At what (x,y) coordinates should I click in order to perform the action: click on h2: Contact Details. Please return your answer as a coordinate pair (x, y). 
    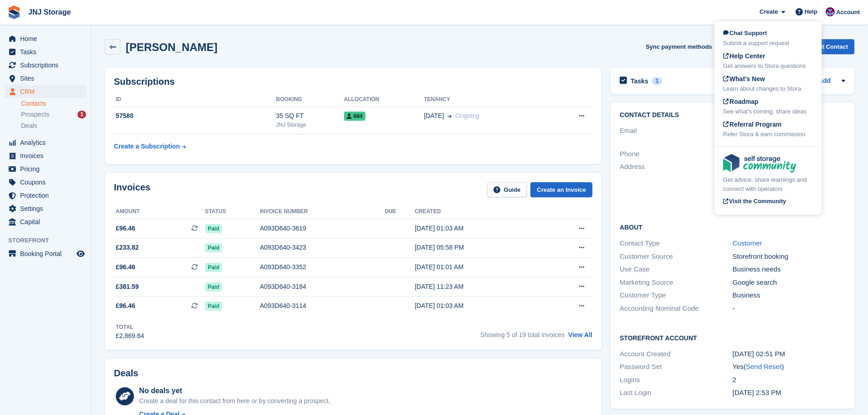
    Looking at the image, I should click on (732, 116).